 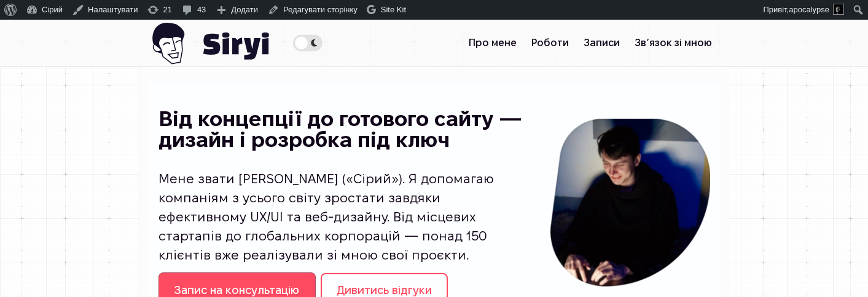 What do you see at coordinates (492, 43) in the screenshot?
I see `a: Про мене` at bounding box center [492, 43].